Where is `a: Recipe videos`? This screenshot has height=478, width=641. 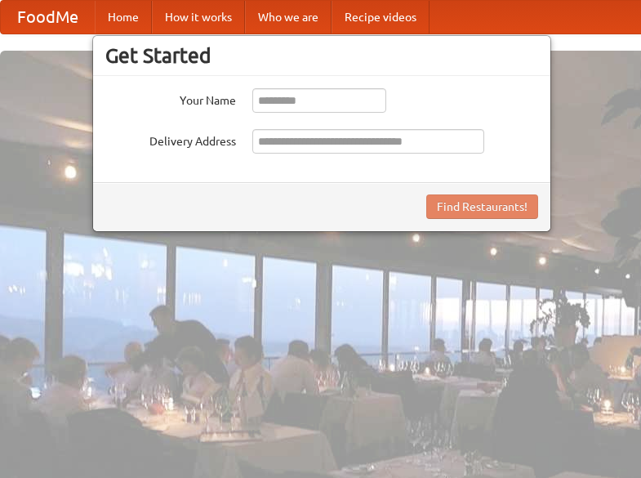 a: Recipe videos is located at coordinates (381, 17).